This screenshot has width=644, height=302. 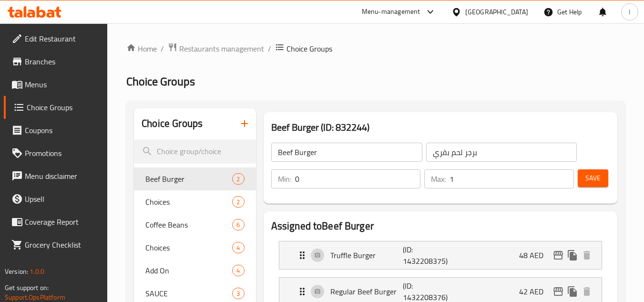 I want to click on a: Upsell, so click(x=56, y=199).